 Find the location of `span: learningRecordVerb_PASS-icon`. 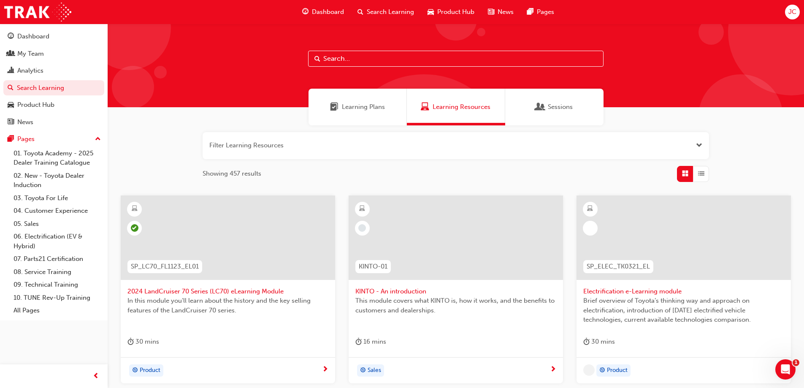

span: learningRecordVerb_PASS-icon is located at coordinates (135, 228).